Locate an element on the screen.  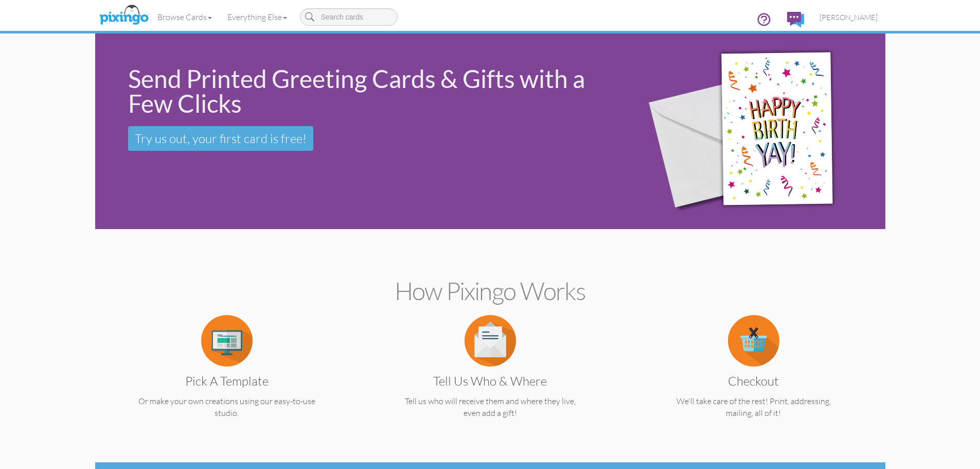
h2: How Pixingo works is located at coordinates (491, 291).